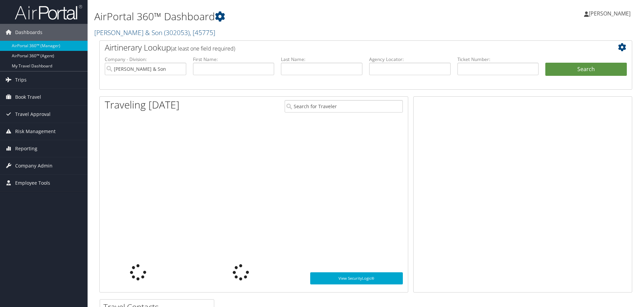  Describe the element at coordinates (344, 47) in the screenshot. I see `h2: Airtinerary Lookup` at that location.